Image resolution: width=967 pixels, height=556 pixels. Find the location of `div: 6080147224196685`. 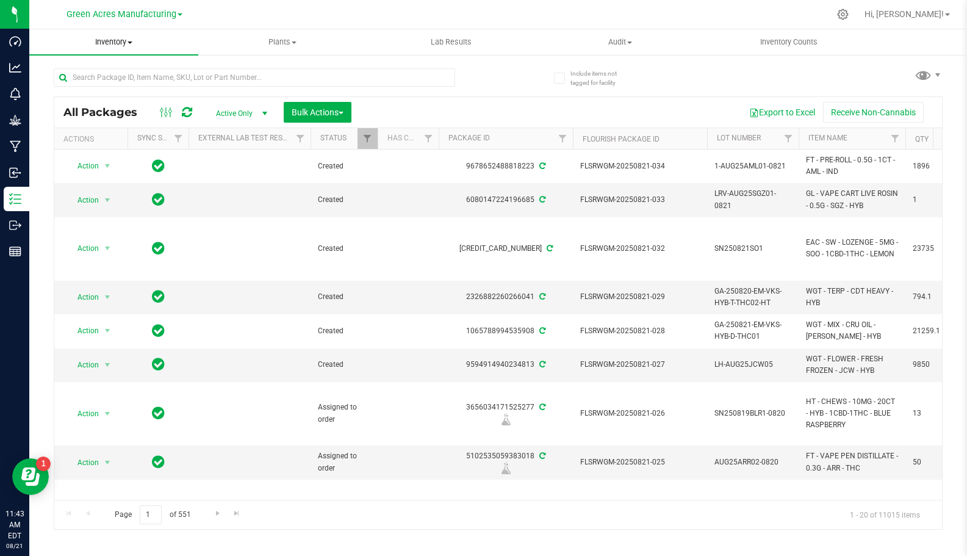

div: 6080147224196685 is located at coordinates (506, 199).